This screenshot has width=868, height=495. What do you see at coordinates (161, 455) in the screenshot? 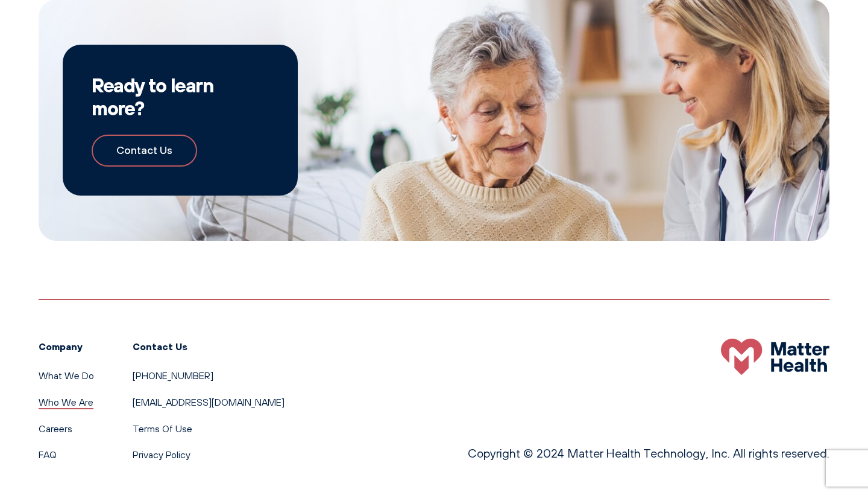
I see `a: Privacy Policy` at bounding box center [161, 455].